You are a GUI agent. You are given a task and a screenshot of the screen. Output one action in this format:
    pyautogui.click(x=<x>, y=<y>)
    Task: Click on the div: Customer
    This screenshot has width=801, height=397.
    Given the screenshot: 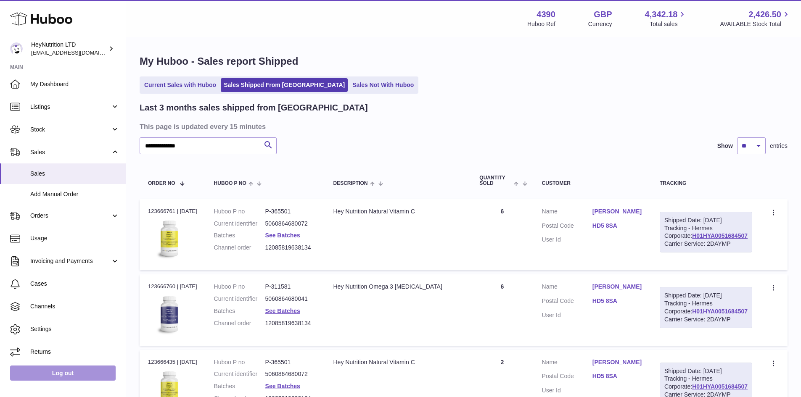 What is the action you would take?
    pyautogui.click(x=592, y=183)
    